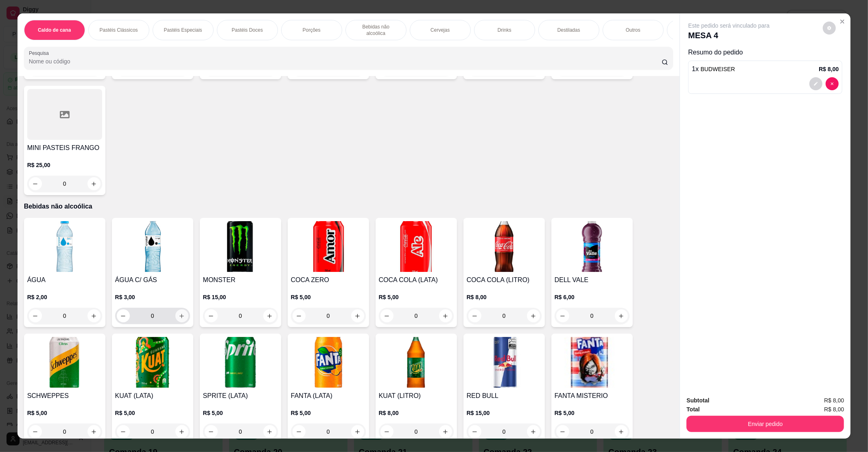 The height and width of the screenshot is (452, 868). What do you see at coordinates (241, 396) in the screenshot?
I see `h4: SPRITE (LATA)` at bounding box center [241, 396].